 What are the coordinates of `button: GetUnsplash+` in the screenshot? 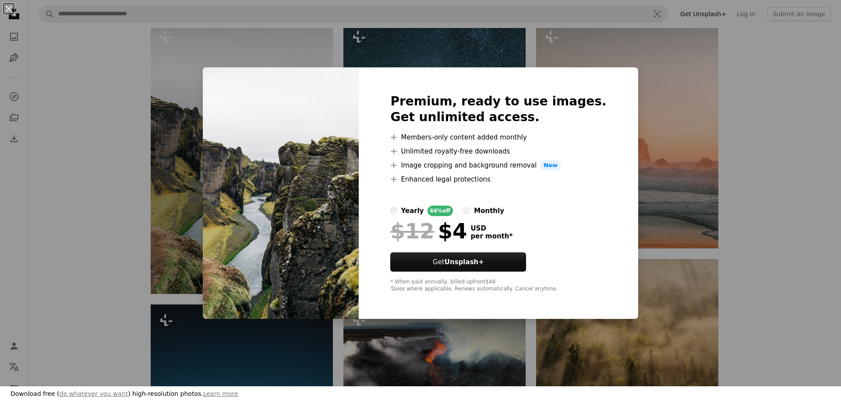 It's located at (458, 262).